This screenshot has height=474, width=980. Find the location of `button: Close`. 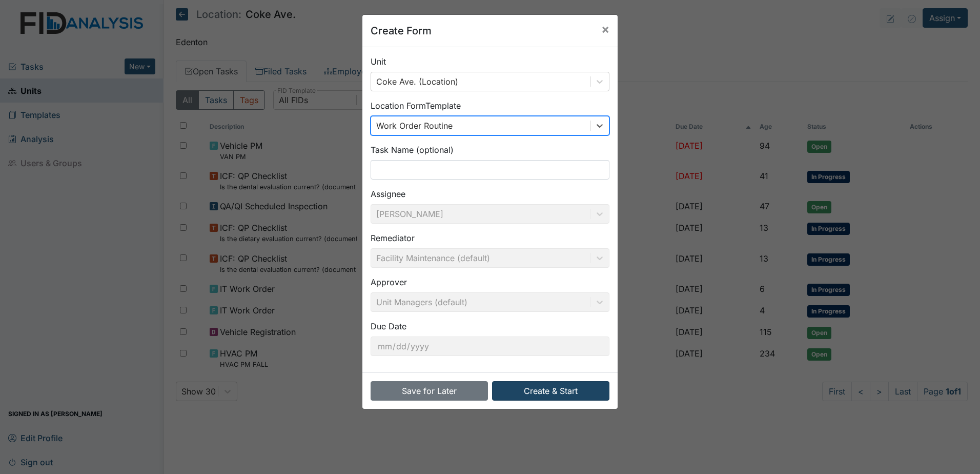

button: Close is located at coordinates (605, 29).